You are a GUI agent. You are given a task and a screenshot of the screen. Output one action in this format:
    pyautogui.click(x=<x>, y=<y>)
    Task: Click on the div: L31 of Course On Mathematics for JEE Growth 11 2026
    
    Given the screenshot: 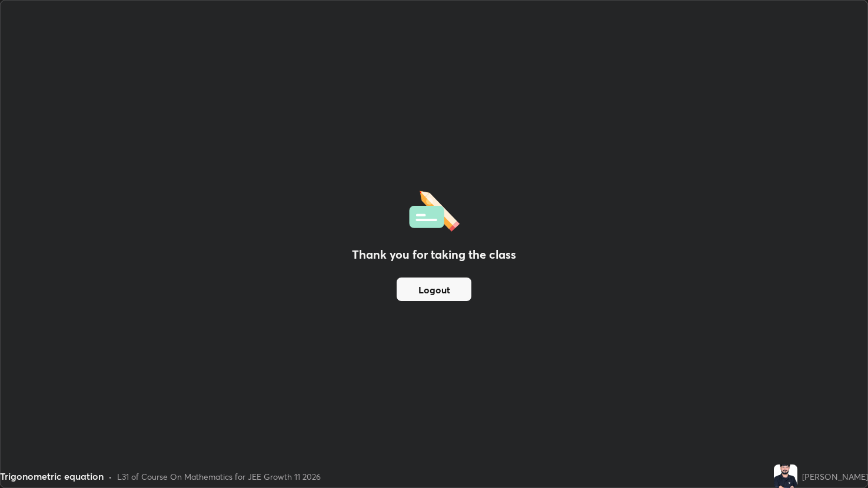 What is the action you would take?
    pyautogui.click(x=219, y=477)
    